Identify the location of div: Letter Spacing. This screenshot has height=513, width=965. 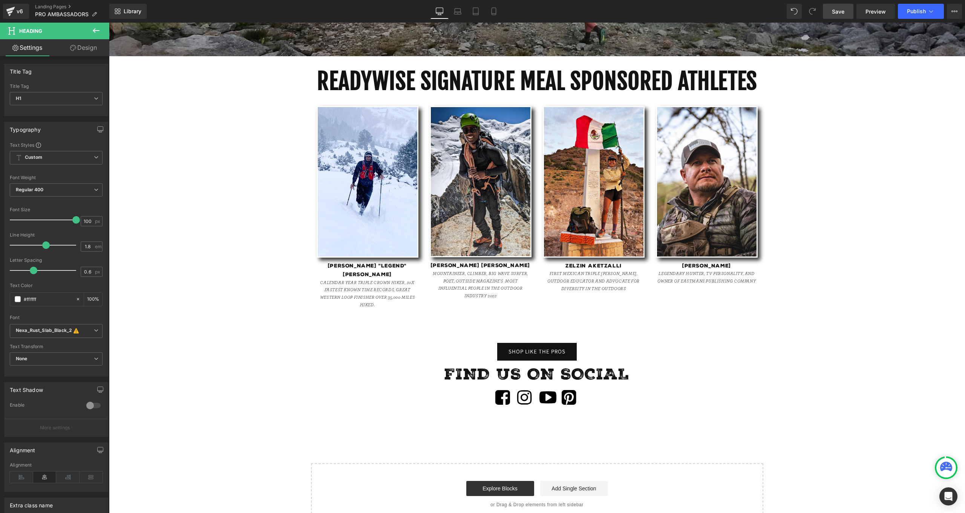
(56, 260).